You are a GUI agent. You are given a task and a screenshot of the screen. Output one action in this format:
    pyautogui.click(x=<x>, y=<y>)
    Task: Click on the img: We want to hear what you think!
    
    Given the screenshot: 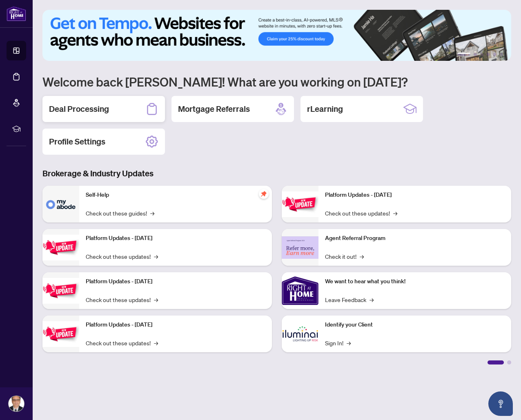 What is the action you would take?
    pyautogui.click(x=300, y=290)
    